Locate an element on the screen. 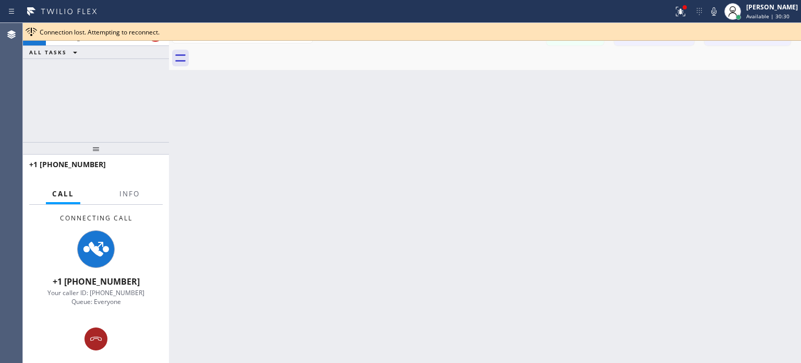 This screenshot has width=801, height=363. span: Connection lost. Attempting to reconnect. is located at coordinates (100, 32).